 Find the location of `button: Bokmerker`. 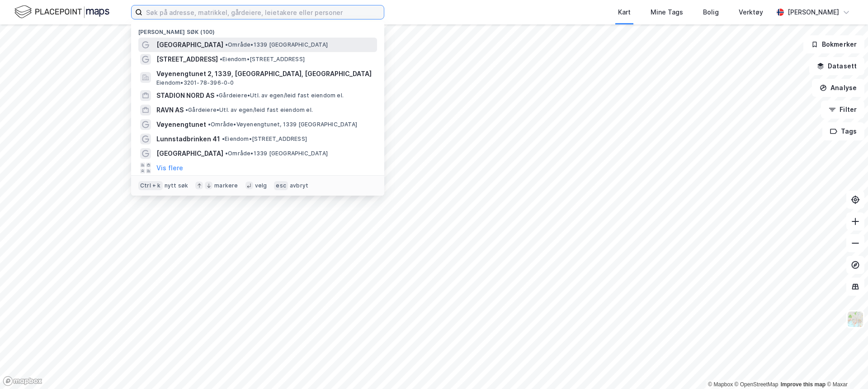

button: Bokmerker is located at coordinates (833, 45).